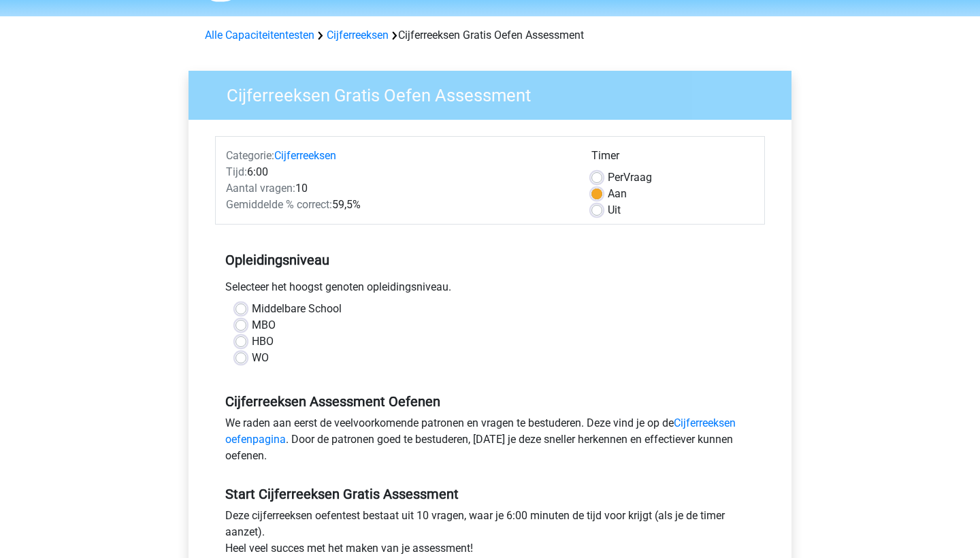 The height and width of the screenshot is (558, 980). I want to click on span: Aantal vragen:, so click(261, 188).